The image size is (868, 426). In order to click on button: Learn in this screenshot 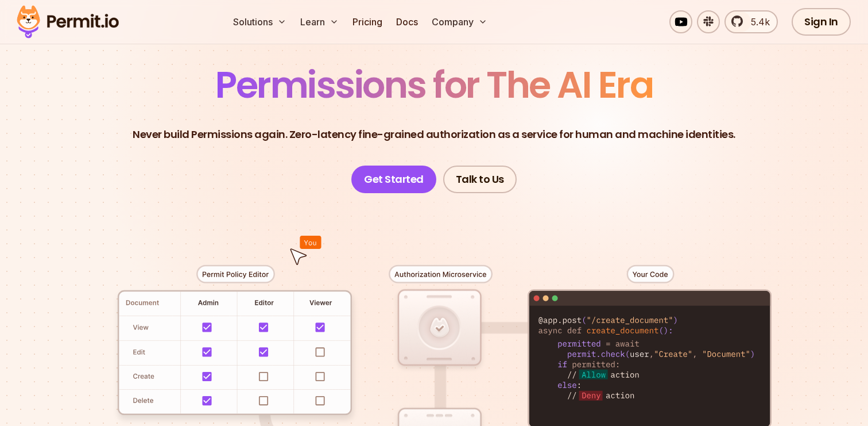, I will do `click(319, 22)`.